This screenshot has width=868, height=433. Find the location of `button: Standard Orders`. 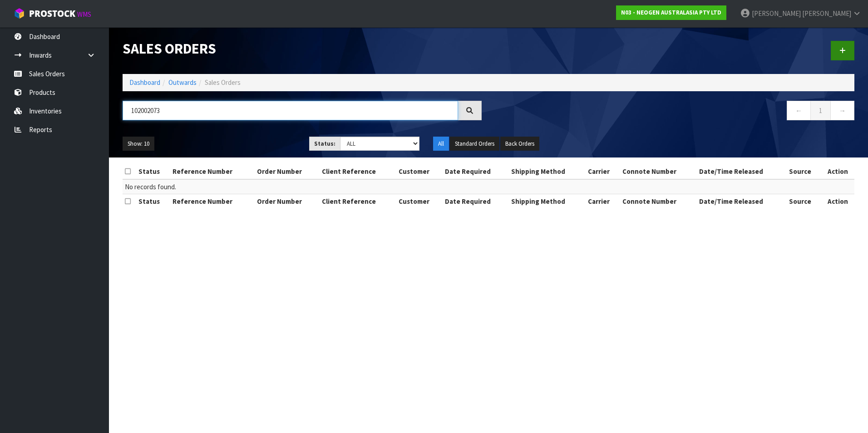

button: Standard Orders is located at coordinates (474, 144).